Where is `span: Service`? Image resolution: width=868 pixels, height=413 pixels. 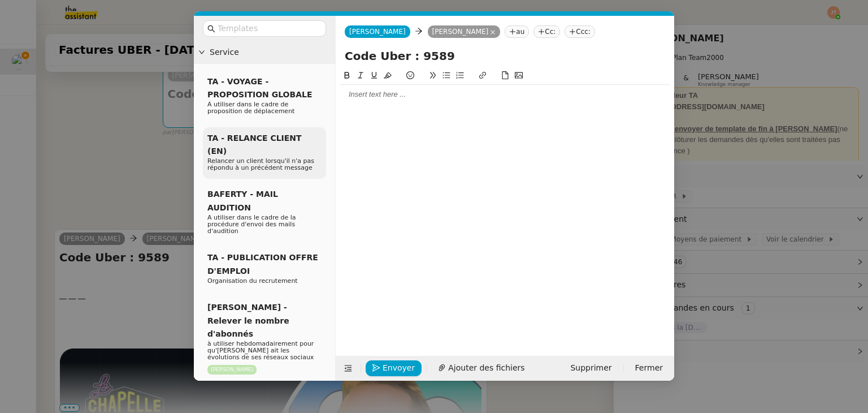
span: Service is located at coordinates (270, 52).